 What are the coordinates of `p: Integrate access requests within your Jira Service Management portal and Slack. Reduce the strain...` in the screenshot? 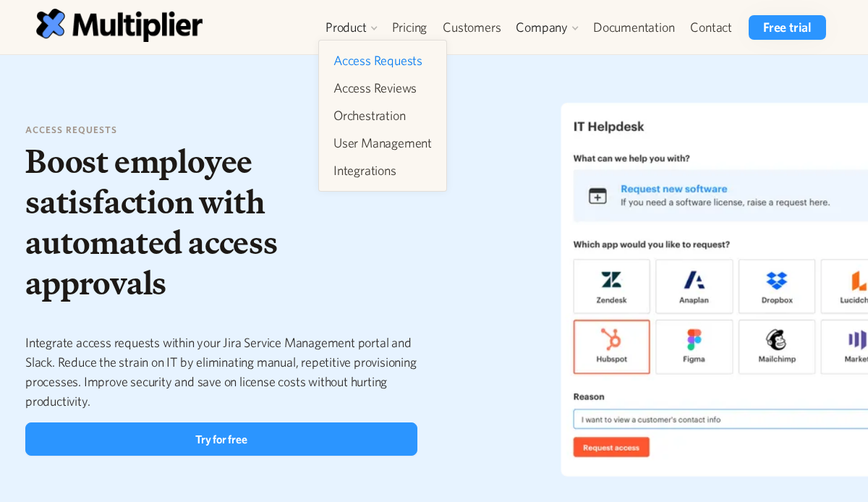 It's located at (221, 372).